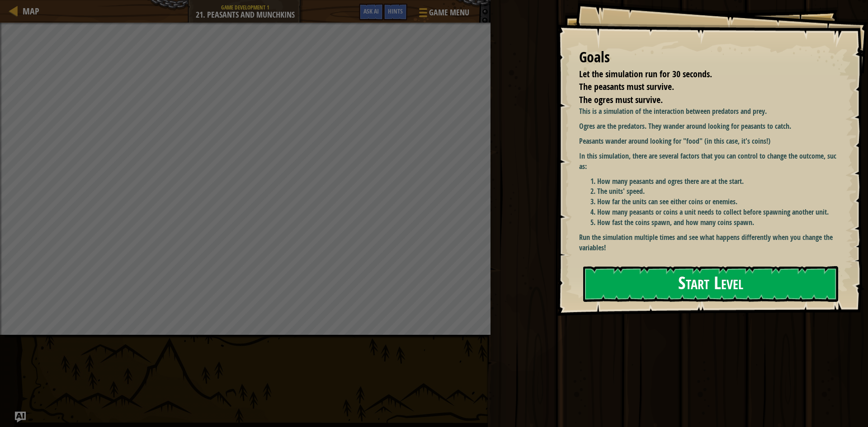  I want to click on span: The ogres must survive., so click(621, 99).